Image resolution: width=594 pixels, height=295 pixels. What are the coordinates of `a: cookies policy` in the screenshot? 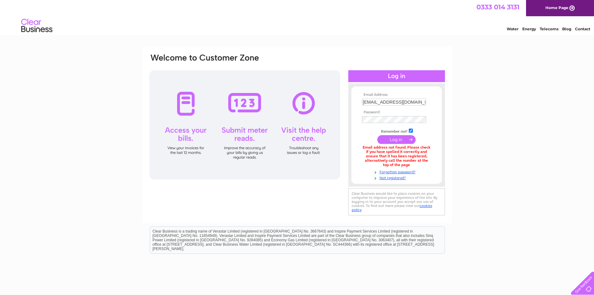 It's located at (392, 207).